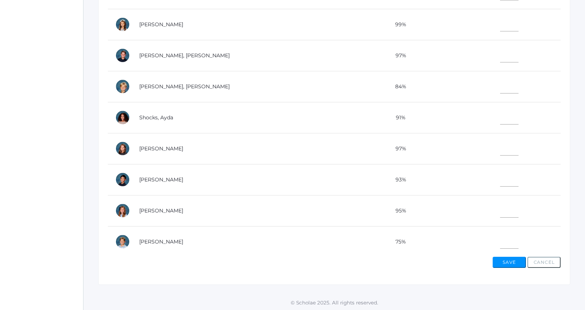  What do you see at coordinates (398, 210) in the screenshot?
I see `td: 95%` at bounding box center [398, 210].